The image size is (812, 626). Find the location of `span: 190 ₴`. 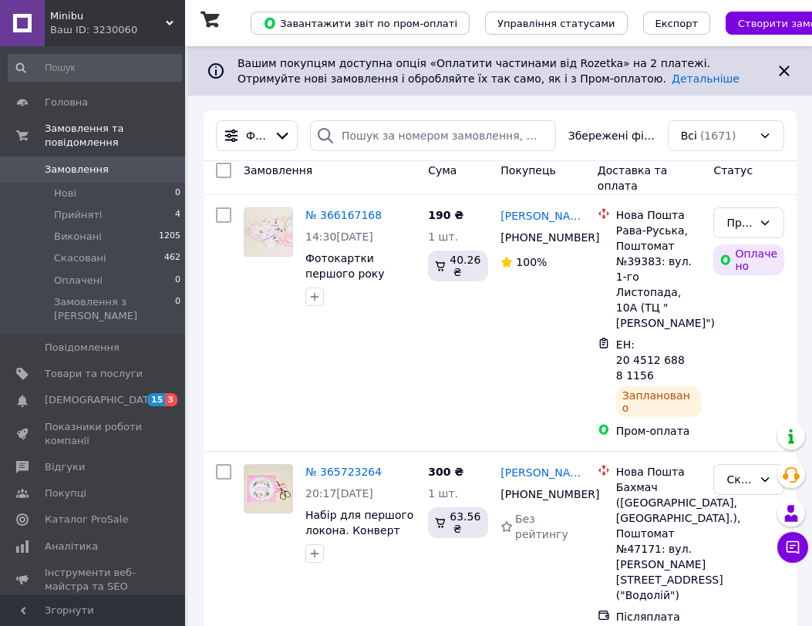

span: 190 ₴ is located at coordinates (446, 215).